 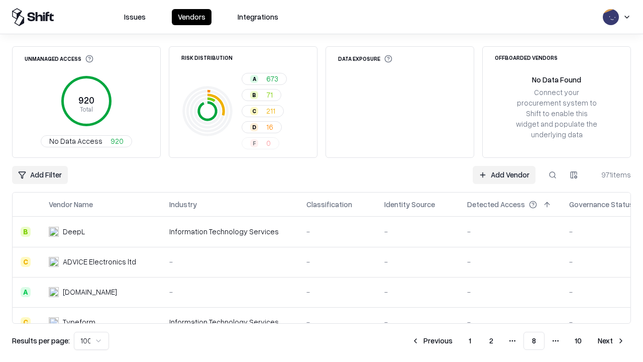 I want to click on div: No Data Found, so click(x=557, y=79).